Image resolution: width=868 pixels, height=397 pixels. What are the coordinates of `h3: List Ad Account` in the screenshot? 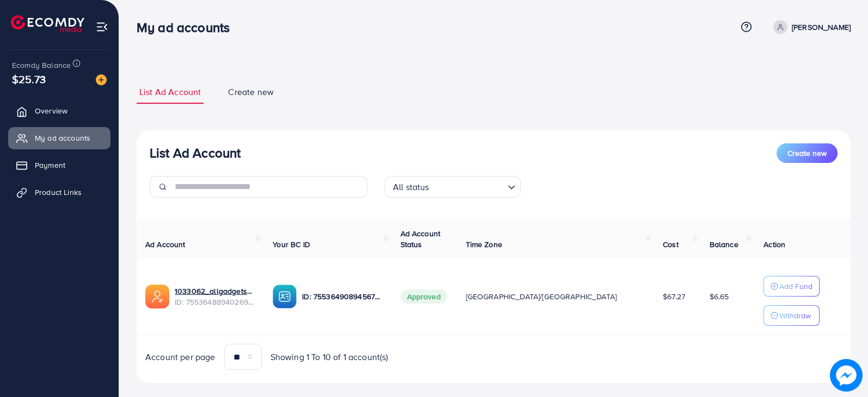 It's located at (194, 152).